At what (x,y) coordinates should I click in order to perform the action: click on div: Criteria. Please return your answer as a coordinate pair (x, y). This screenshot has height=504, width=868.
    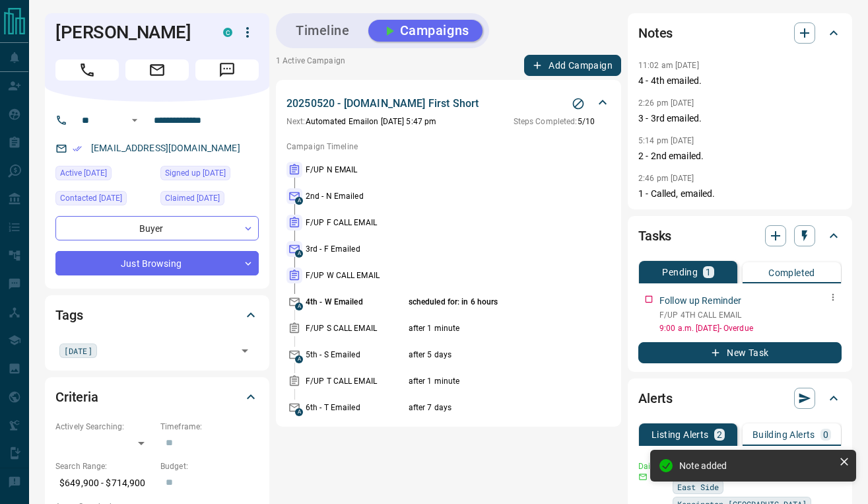
    Looking at the image, I should click on (157, 397).